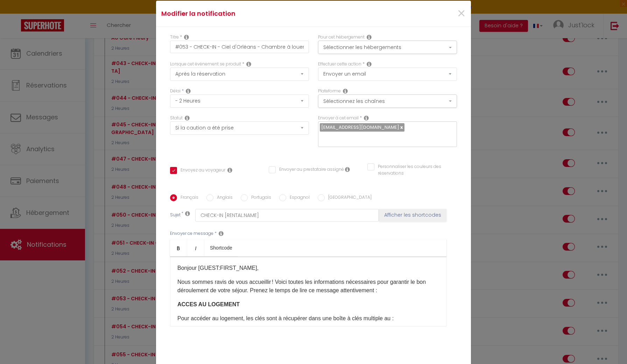  I want to click on label: Plateforme, so click(330, 91).